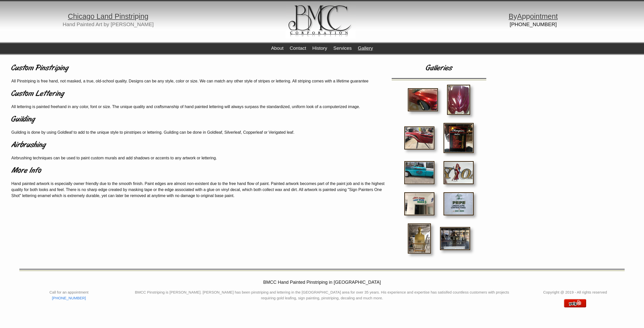 The width and height of the screenshot is (644, 328). What do you see at coordinates (458, 204) in the screenshot?
I see `img: IMG_2395.jpg` at bounding box center [458, 204].